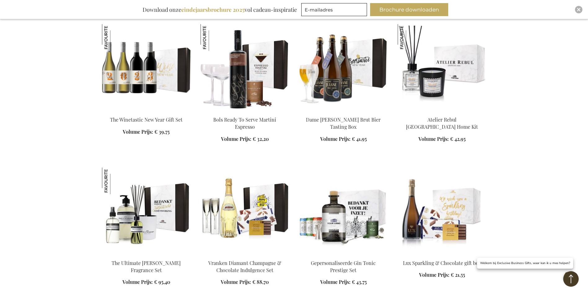  What do you see at coordinates (146, 282) in the screenshot?
I see `a: Volume Prijs: € 95,40` at bounding box center [146, 282].